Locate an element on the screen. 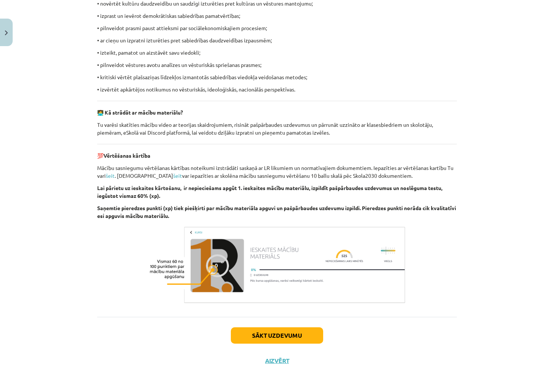  p: • ar cieņu un izpratni izturēties pret sabiedrības daudzveidības izpausmēm; is located at coordinates (277, 40).